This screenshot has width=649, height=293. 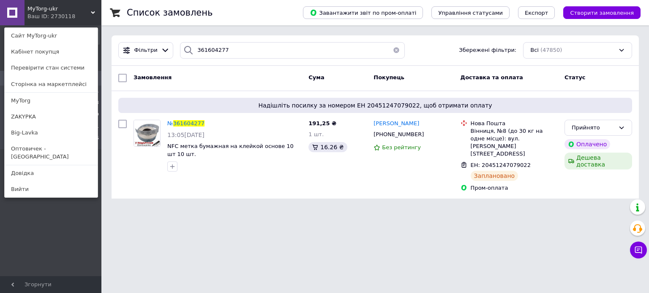 I want to click on button: Завантажити звіт по пром-оплаті, so click(x=363, y=13).